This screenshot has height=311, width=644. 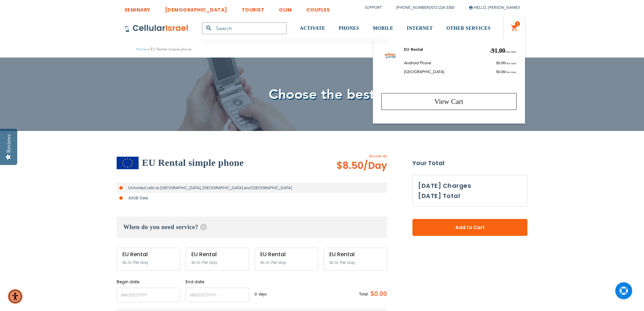 What do you see at coordinates (470, 227) in the screenshot?
I see `span: Add to Cart` at bounding box center [470, 227].